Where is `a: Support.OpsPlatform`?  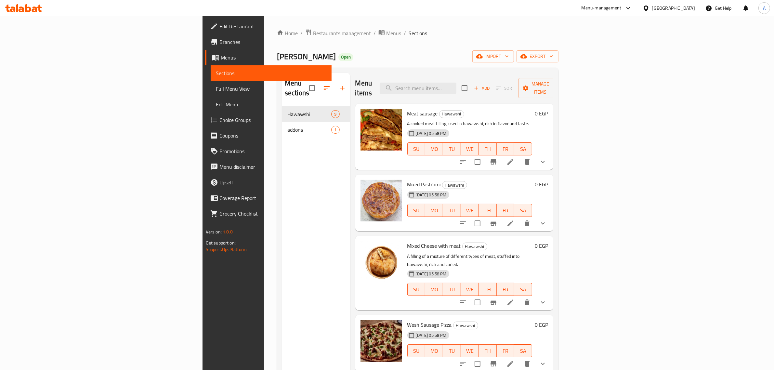
a: Support.OpsPlatform is located at coordinates (226, 249).